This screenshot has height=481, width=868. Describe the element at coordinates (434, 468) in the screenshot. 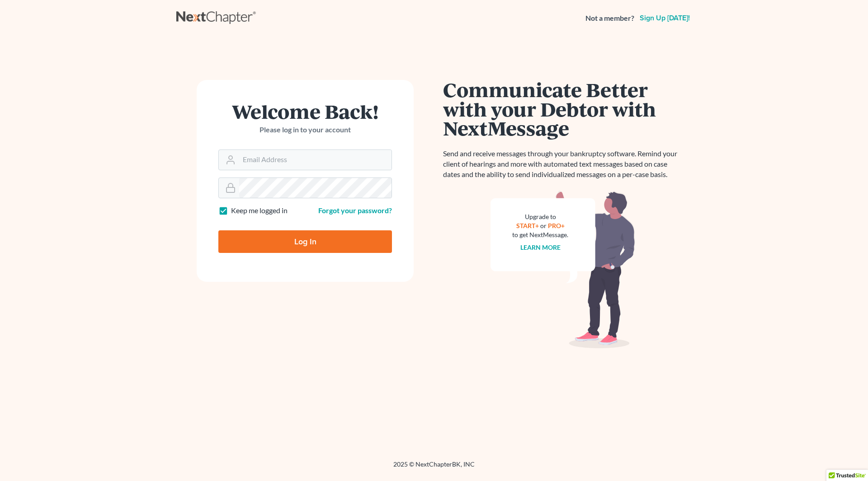

I see `div: 2025 © NextChapterBK, INC` at that location.